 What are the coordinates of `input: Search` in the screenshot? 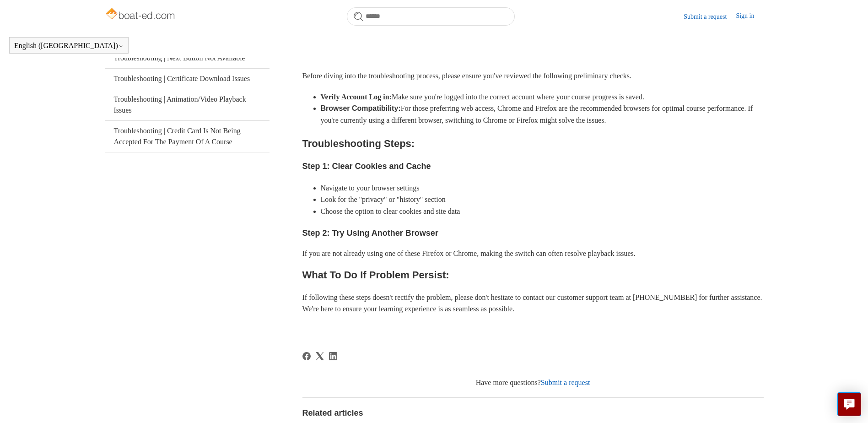 It's located at (430, 16).